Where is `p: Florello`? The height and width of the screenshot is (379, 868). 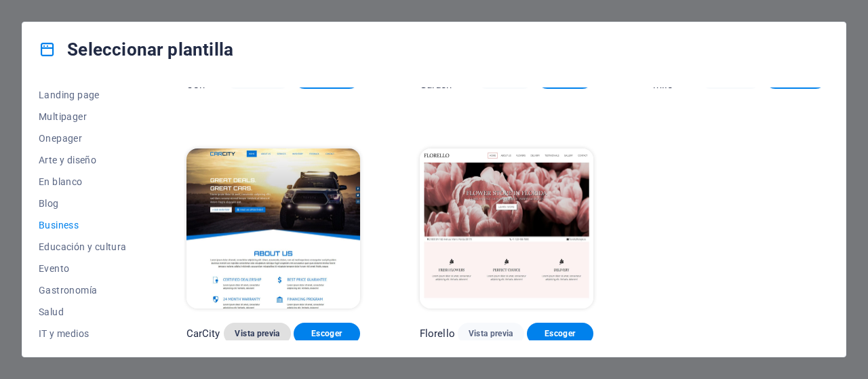
p: Florello is located at coordinates (438, 334).